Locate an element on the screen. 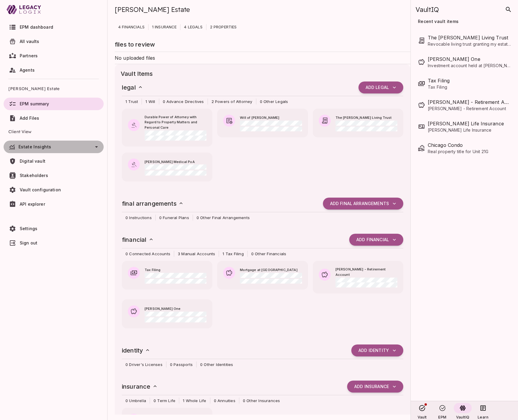 The width and height of the screenshot is (518, 420). span: Partners is located at coordinates (29, 55).